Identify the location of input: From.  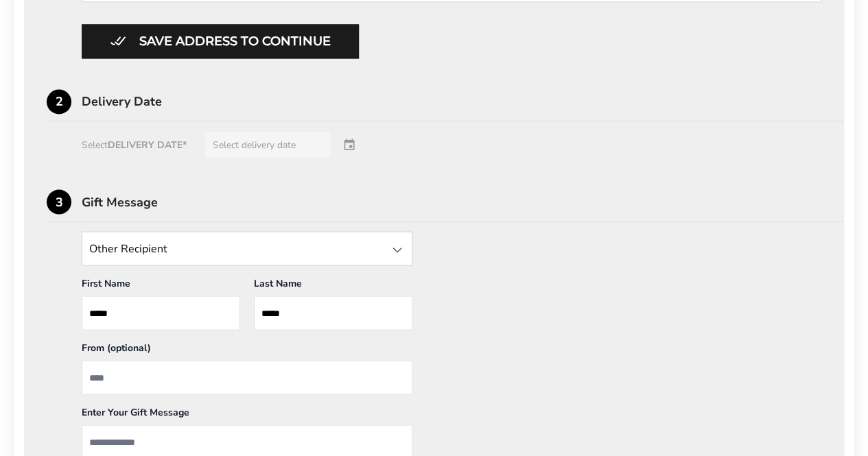
(247, 377).